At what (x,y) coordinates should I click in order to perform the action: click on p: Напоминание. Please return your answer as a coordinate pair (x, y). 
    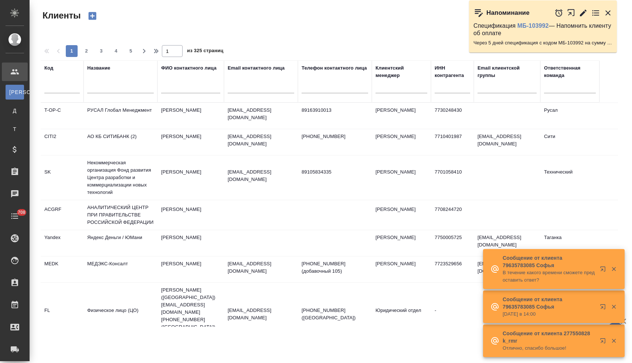
    Looking at the image, I should click on (508, 13).